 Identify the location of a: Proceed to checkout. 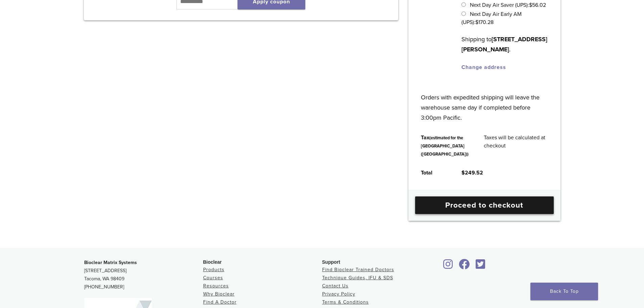
(484, 205).